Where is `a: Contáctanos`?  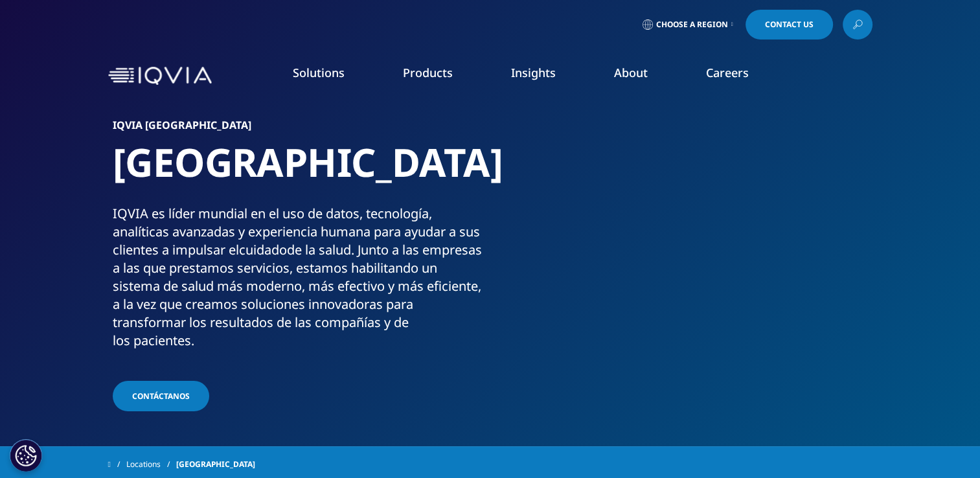
a: Contáctanos is located at coordinates (160, 396).